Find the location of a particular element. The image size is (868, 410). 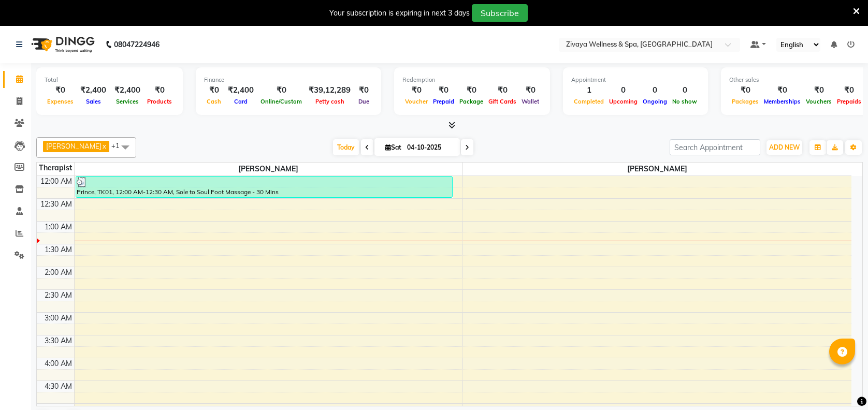

span: Vouchers is located at coordinates (819, 102).